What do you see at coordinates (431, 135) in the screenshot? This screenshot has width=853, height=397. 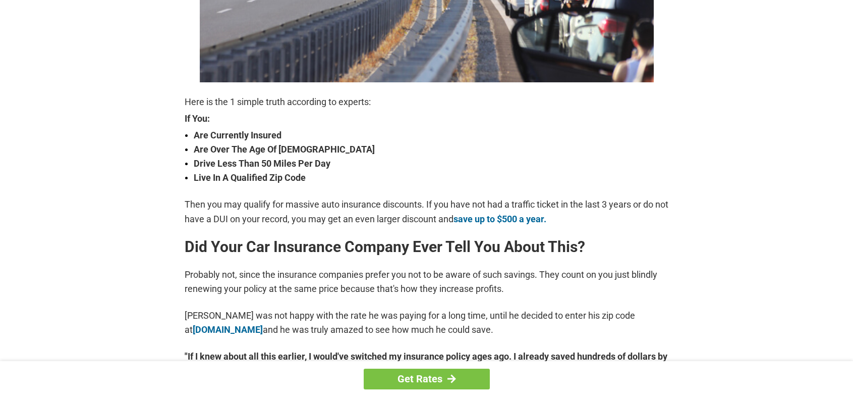 I see `strong: Are Currently Insured` at bounding box center [431, 135].